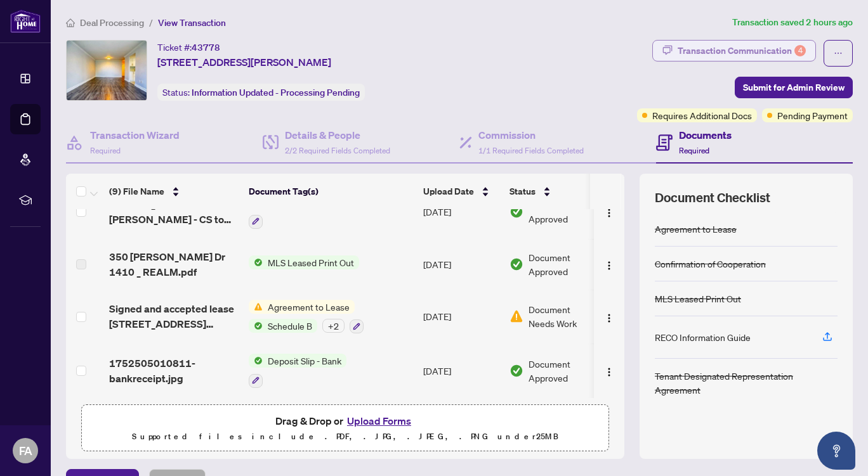 Image resolution: width=868 pixels, height=476 pixels. What do you see at coordinates (710, 263) in the screenshot?
I see `div: Confirmation of Cooperation` at bounding box center [710, 263].